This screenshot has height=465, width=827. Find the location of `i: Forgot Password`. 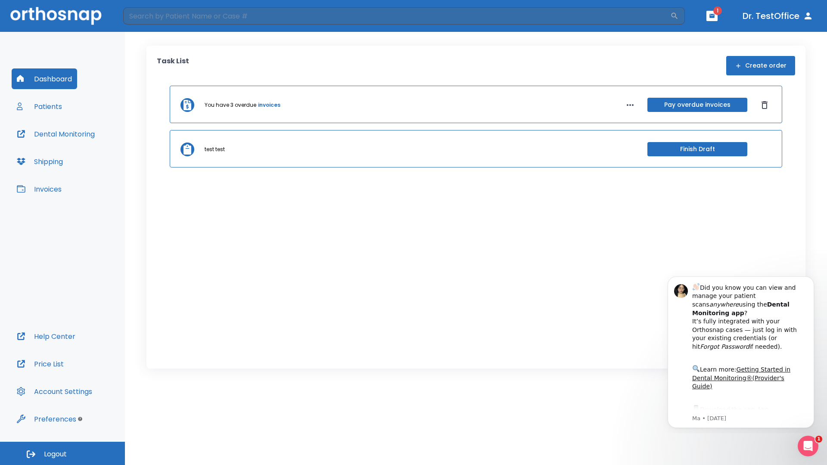

i: Forgot Password is located at coordinates (70, 78).